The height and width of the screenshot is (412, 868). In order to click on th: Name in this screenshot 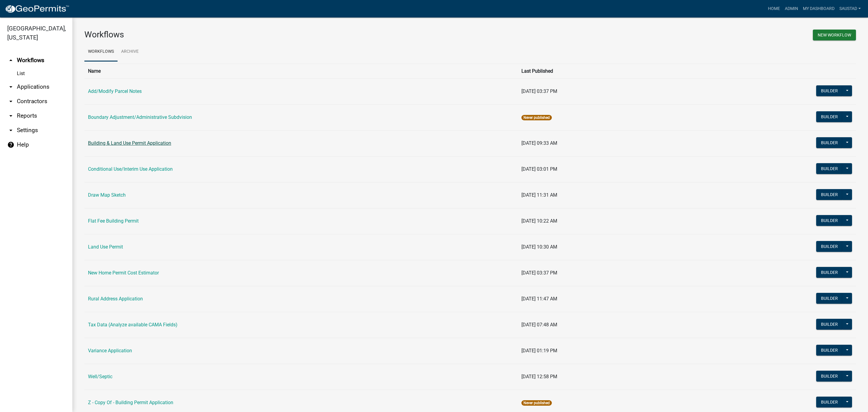, I will do `click(301, 71)`.